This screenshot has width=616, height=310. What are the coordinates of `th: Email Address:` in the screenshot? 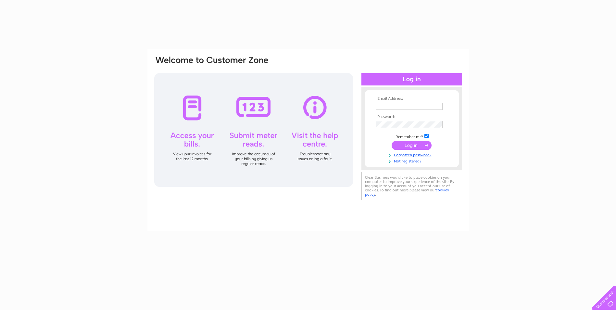 It's located at (412, 99).